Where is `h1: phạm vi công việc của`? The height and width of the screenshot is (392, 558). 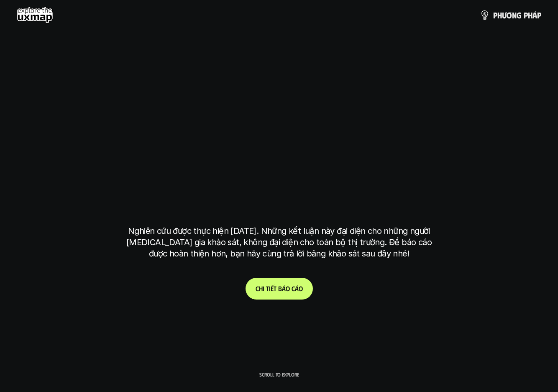 h1: phạm vi công việc của is located at coordinates (279, 131).